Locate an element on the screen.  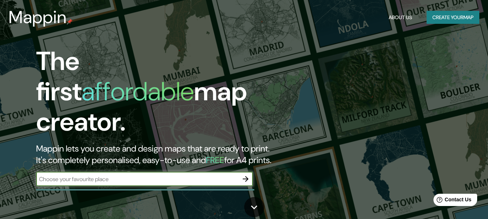
img: mappin-pin is located at coordinates (70, 22).